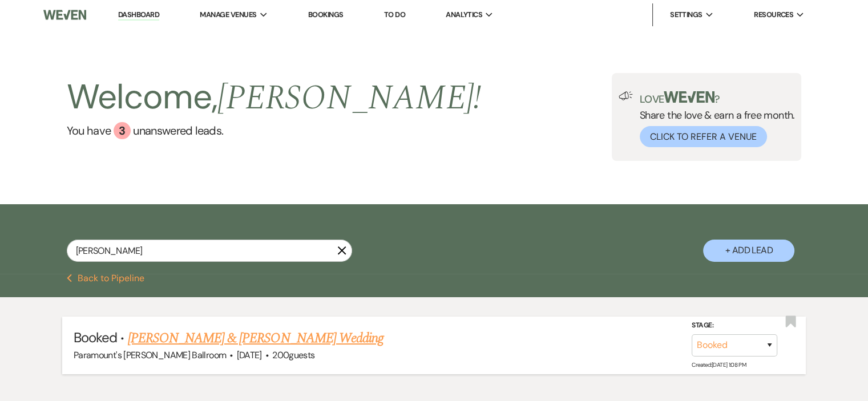 Image resolution: width=868 pixels, height=401 pixels. I want to click on button: + Add Lead, so click(749, 251).